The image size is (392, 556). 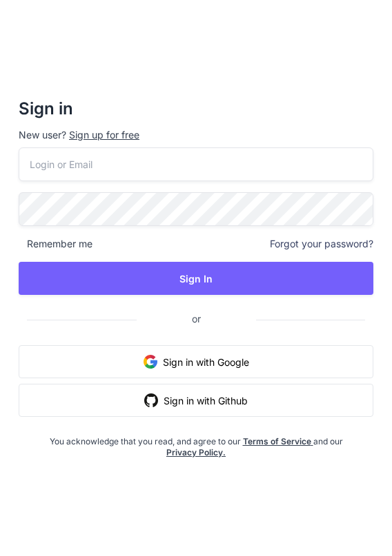 I want to click on img: github, so click(x=151, y=401).